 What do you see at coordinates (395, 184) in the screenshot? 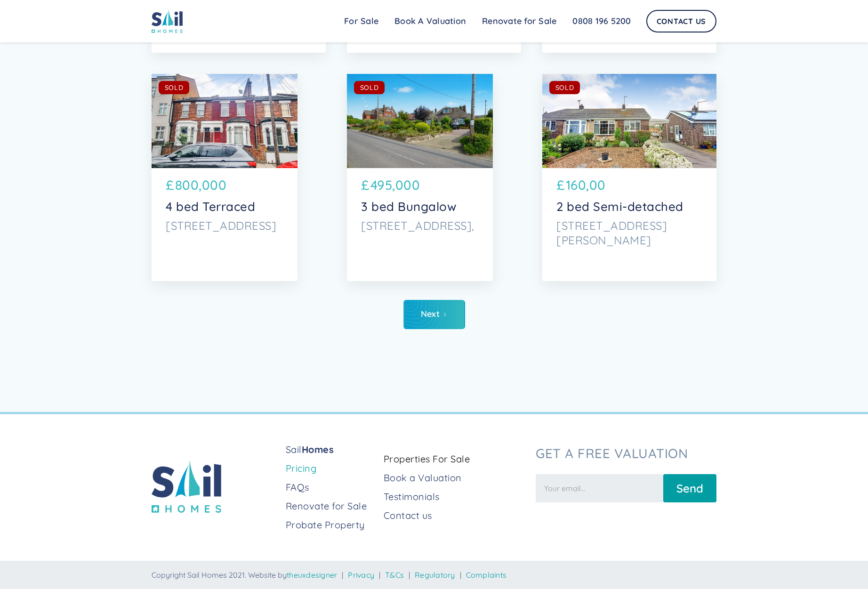
I see `p: 495,000` at bounding box center [395, 184].